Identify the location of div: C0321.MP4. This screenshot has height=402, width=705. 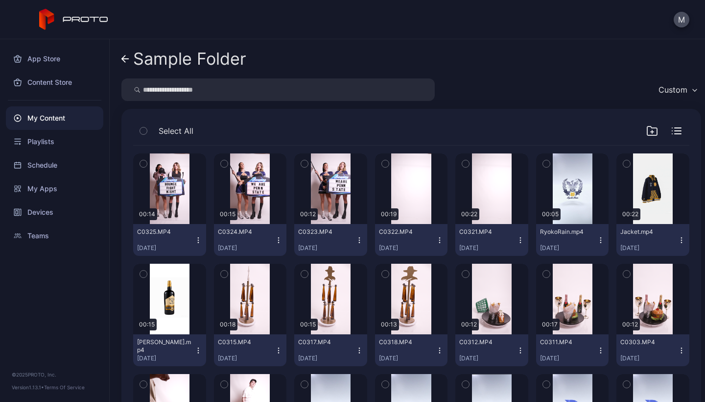
(486, 232).